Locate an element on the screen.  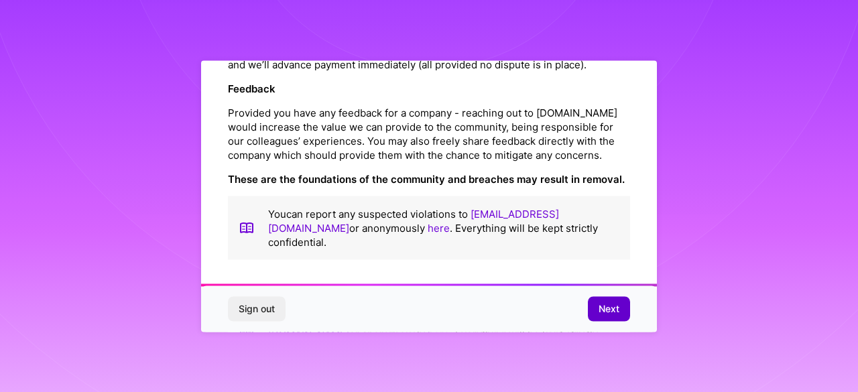
button: Next is located at coordinates (609, 309).